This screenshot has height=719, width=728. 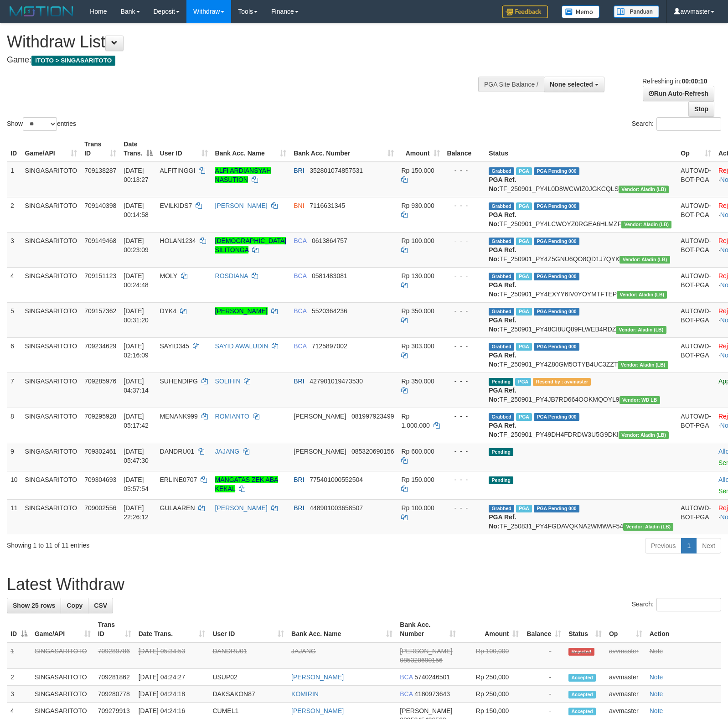 I want to click on div: Showing 1 to 11 of 11 entries, so click(x=151, y=544).